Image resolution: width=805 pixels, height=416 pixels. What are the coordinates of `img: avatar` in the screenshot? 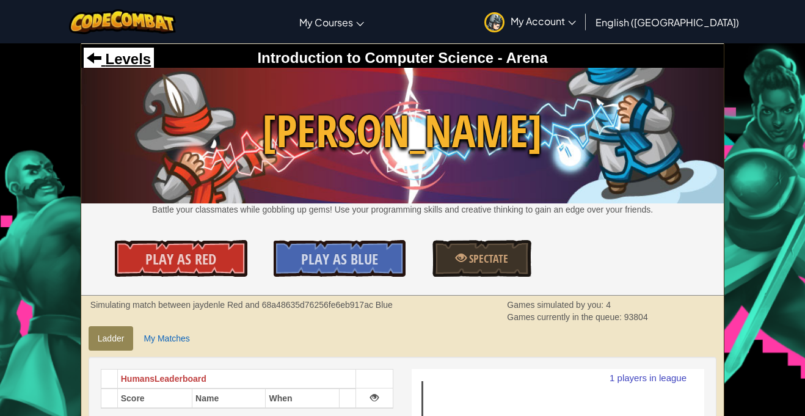 It's located at (494, 22).